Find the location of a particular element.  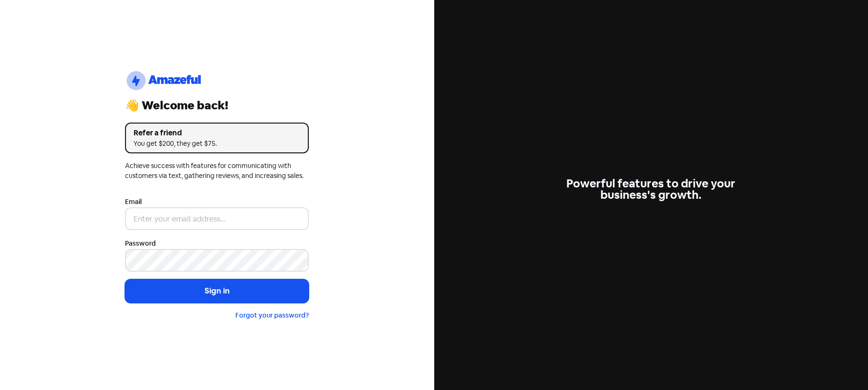

input: Enter your email address... is located at coordinates (217, 219).